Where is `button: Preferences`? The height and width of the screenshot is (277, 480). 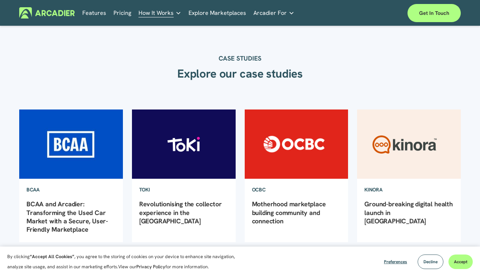
button: Preferences is located at coordinates (396, 262).